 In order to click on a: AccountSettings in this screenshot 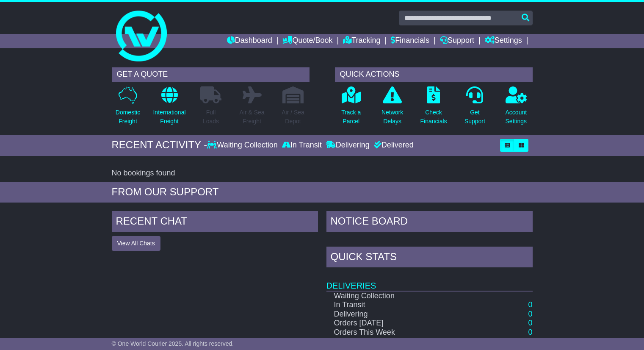, I will do `click(516, 108)`.